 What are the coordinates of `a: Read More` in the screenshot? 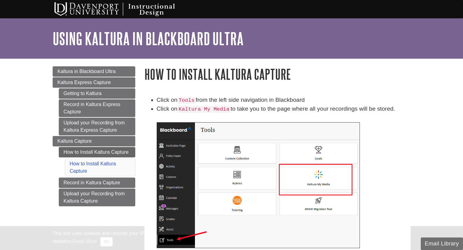 It's located at (85, 242).